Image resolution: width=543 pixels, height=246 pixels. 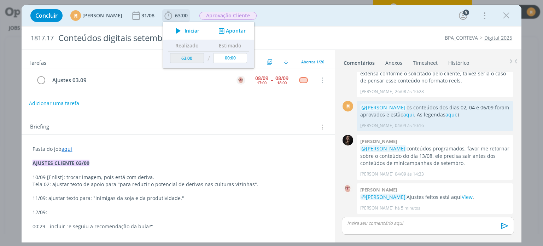 I want to click on p: os conteúdos dos dias 02, 04 e 06/09 foram aprovados e estão . As legendas :), so click(x=435, y=111).